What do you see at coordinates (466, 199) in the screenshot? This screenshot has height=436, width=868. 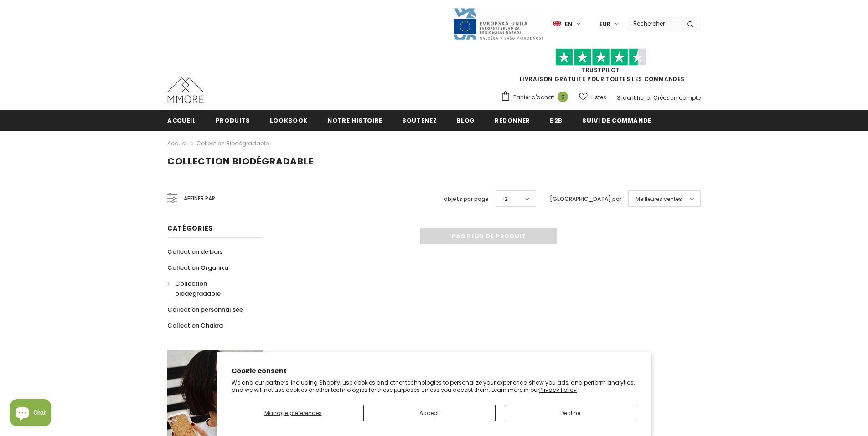 I see `label: objets par page` at bounding box center [466, 199].